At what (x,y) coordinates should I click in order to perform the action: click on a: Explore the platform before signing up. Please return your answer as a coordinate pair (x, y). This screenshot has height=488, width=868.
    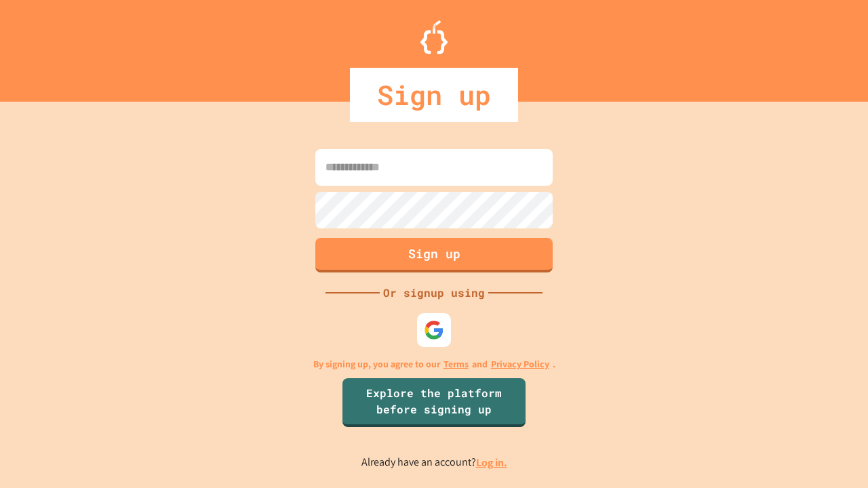
    Looking at the image, I should click on (434, 403).